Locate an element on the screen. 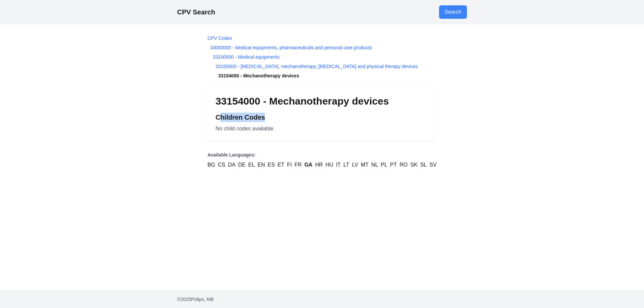 The image size is (644, 308). a: 33000000 - Medical equipments, pharmaceuticals and personal care products is located at coordinates (291, 48).